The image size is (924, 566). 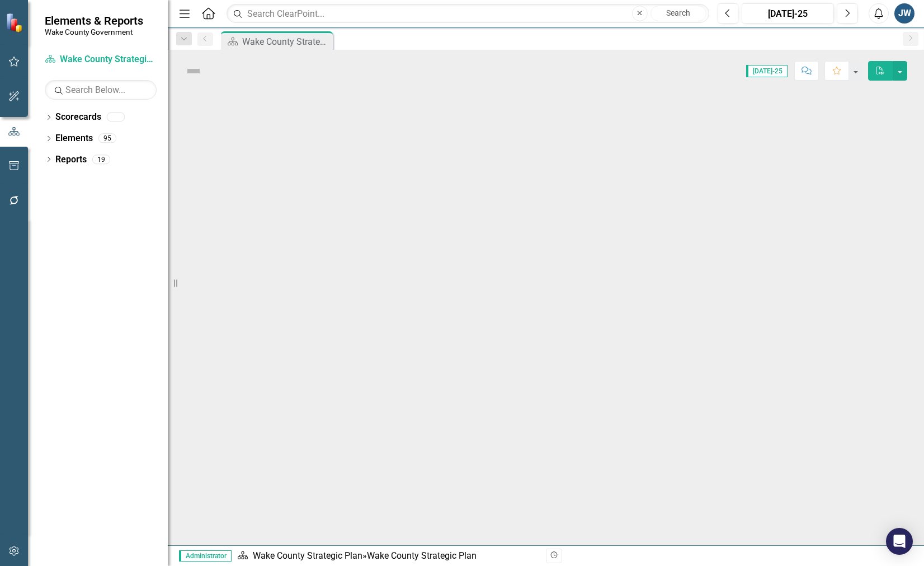 I want to click on a: Scorecards, so click(x=79, y=117).